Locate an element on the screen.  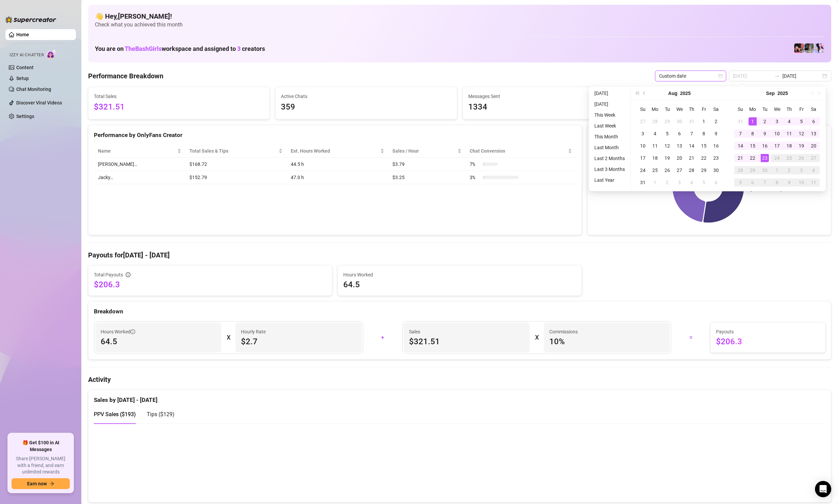
td: 2025-08-01 is located at coordinates (703, 121).